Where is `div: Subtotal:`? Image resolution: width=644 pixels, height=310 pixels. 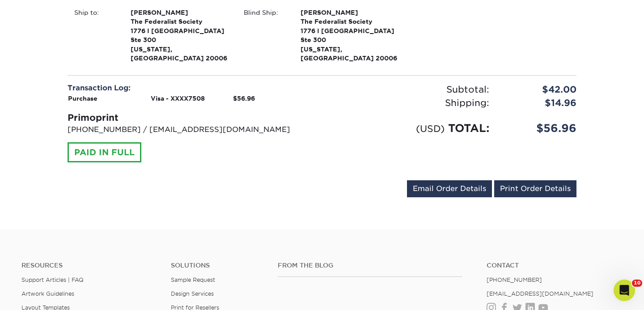
div: Subtotal: is located at coordinates (409, 89).